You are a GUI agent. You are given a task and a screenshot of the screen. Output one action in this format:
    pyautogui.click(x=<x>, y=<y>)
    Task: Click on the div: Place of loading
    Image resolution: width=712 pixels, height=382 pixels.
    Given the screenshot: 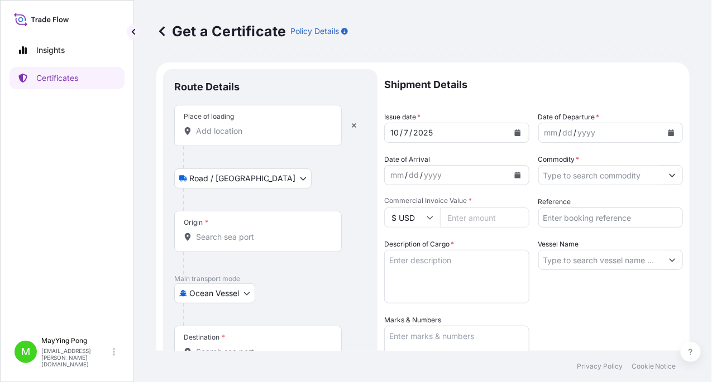 What is the action you would take?
    pyautogui.click(x=209, y=117)
    